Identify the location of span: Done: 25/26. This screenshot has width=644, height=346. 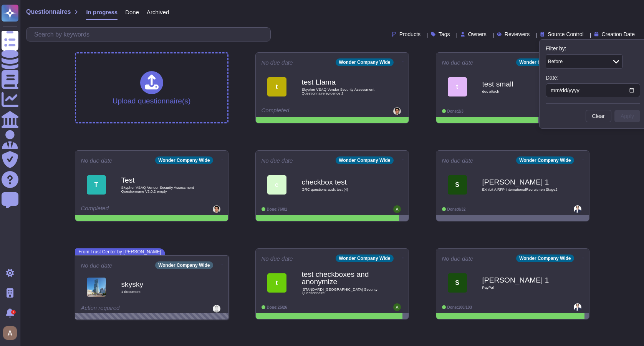
(277, 307).